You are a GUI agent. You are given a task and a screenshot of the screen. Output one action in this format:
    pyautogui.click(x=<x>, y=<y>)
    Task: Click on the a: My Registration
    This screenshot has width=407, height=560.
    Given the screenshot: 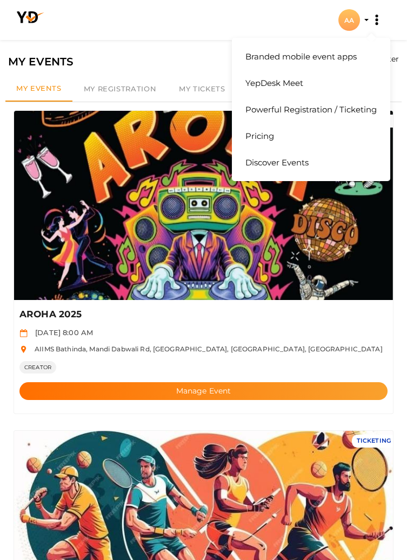 What is the action you would take?
    pyautogui.click(x=120, y=89)
    